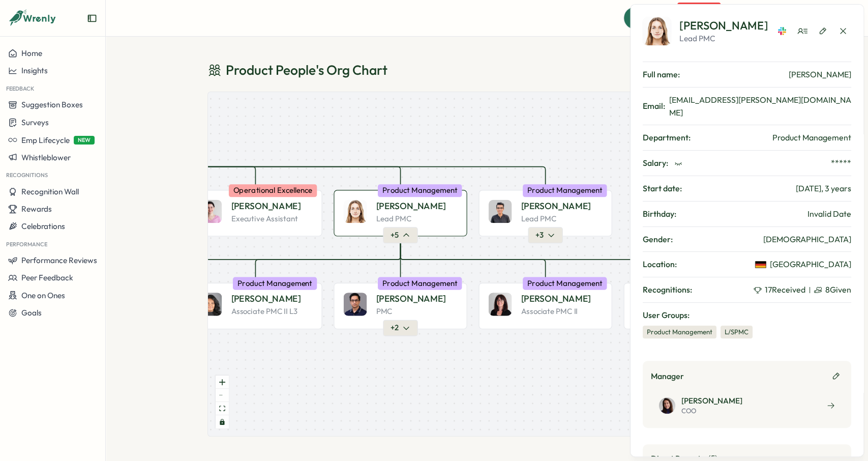 The image size is (868, 461). I want to click on span: Home, so click(32, 53).